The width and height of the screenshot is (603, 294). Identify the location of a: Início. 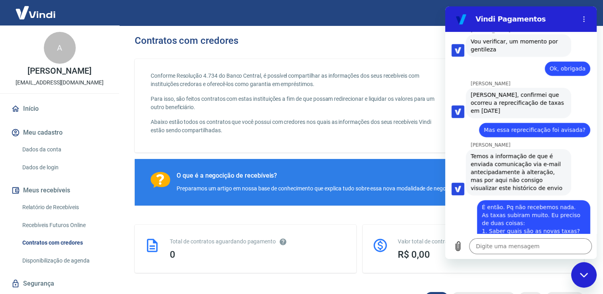
(59, 109).